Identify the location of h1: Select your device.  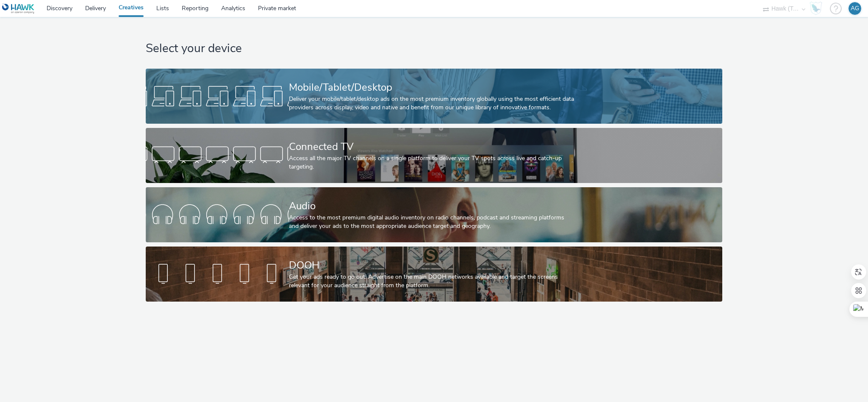
(434, 49).